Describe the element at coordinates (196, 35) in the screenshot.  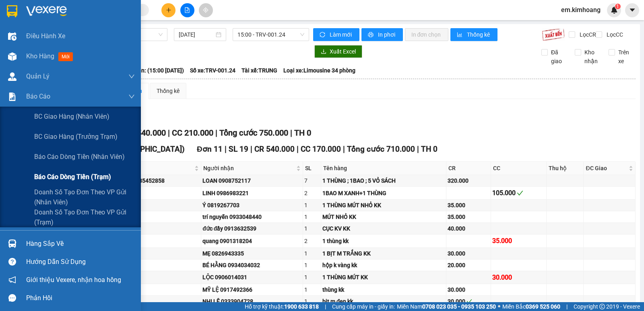
I see `input: 12/10/2025` at that location.